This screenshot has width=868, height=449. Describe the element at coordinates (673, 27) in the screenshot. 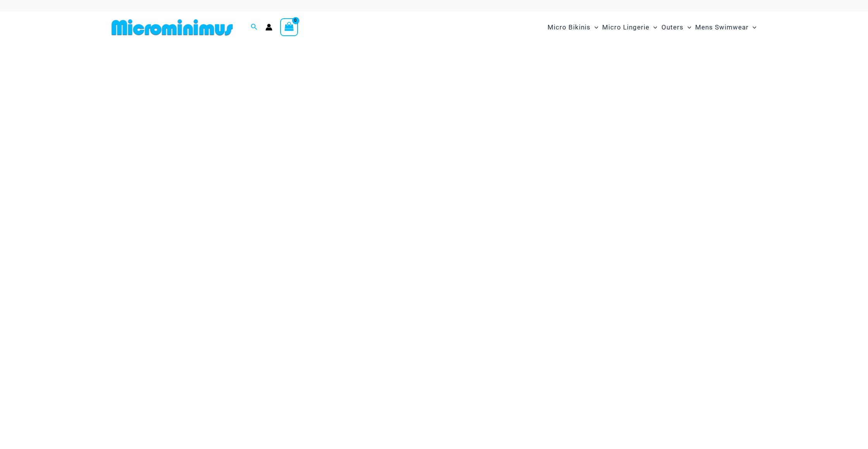

I see `span: Outers` at that location.